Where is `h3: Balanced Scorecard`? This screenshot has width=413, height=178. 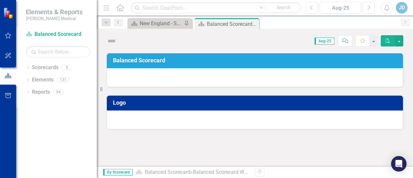
h3: Balanced Scorecard is located at coordinates (256, 60).